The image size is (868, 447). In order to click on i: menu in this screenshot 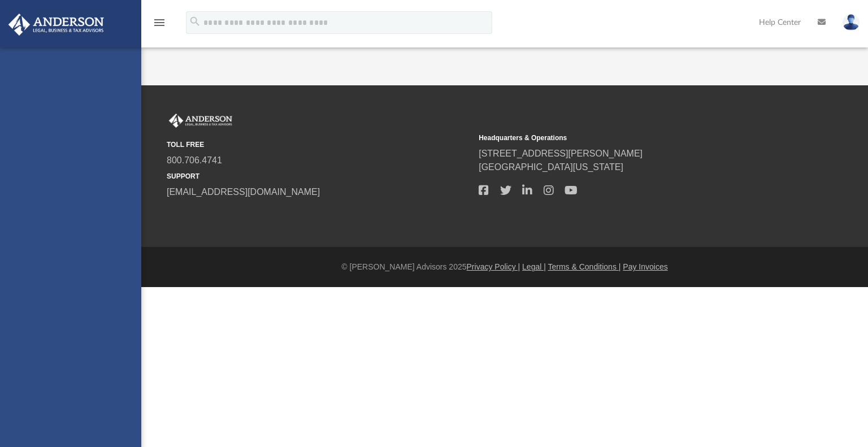, I will do `click(159, 23)`.